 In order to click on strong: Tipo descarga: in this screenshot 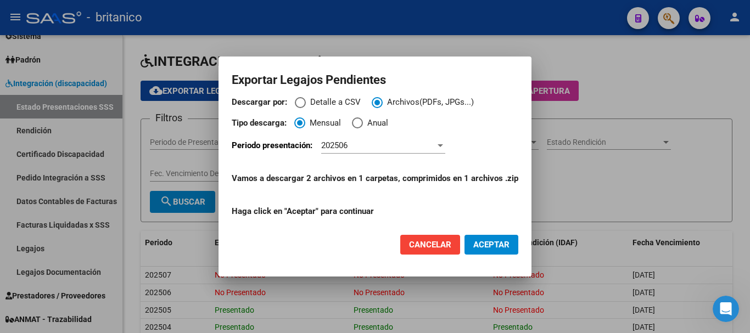, I will do `click(259, 123)`.